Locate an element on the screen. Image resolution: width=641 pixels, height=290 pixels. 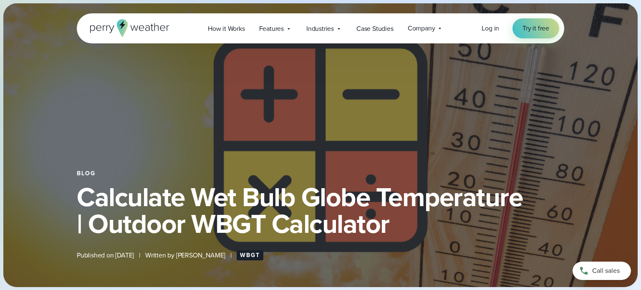
span: Company is located at coordinates (421, 28).